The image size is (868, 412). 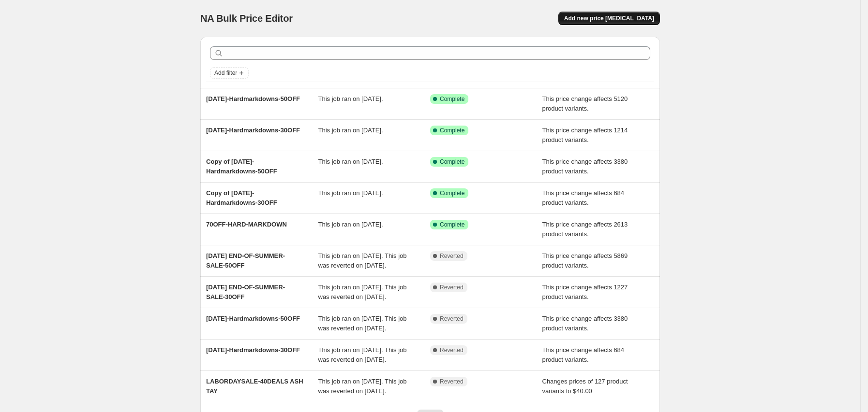 I want to click on span: This price change affects 5120 product variants., so click(x=585, y=104).